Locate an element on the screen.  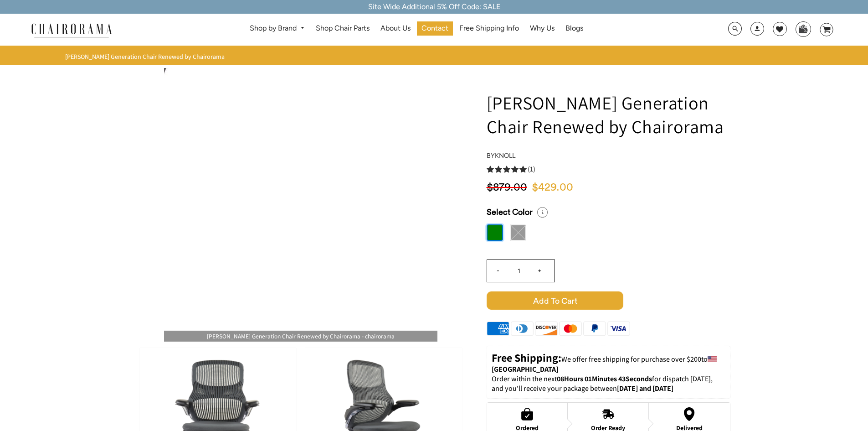
a: Why Us is located at coordinates (542, 29).